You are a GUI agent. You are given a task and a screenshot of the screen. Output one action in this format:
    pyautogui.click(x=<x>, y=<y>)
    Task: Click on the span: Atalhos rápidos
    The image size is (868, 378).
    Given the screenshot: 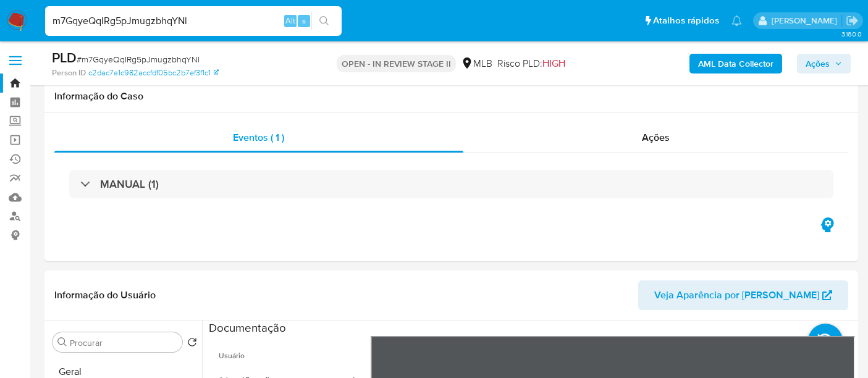 What is the action you would take?
    pyautogui.click(x=686, y=20)
    